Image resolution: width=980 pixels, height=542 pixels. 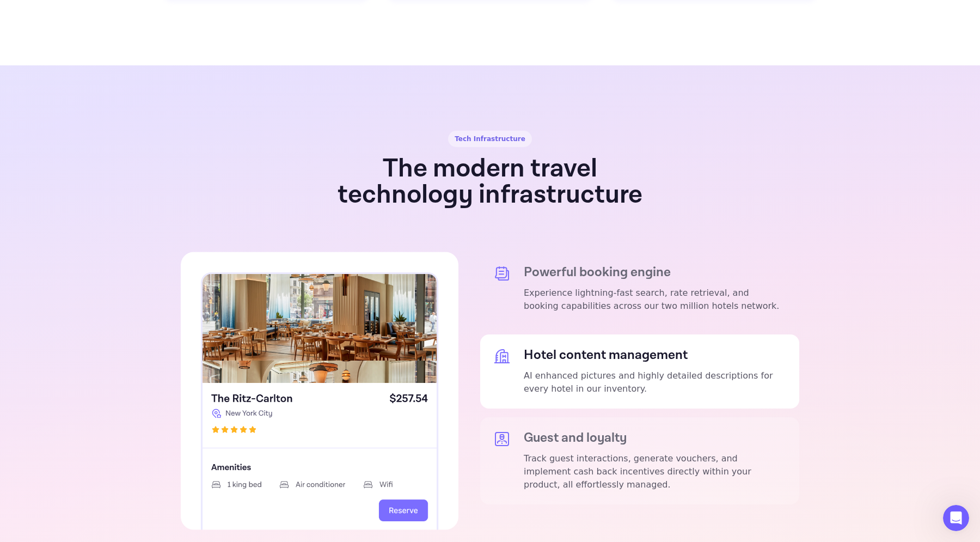 I want to click on p: Track guest interactions, generate vouchers, and implement cash back incentives directly within y..., so click(x=655, y=472).